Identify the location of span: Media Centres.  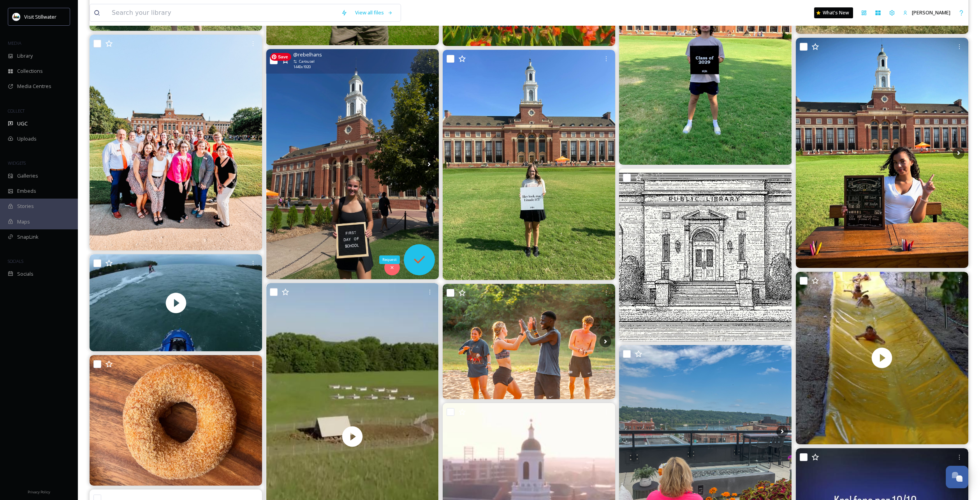
(35, 86).